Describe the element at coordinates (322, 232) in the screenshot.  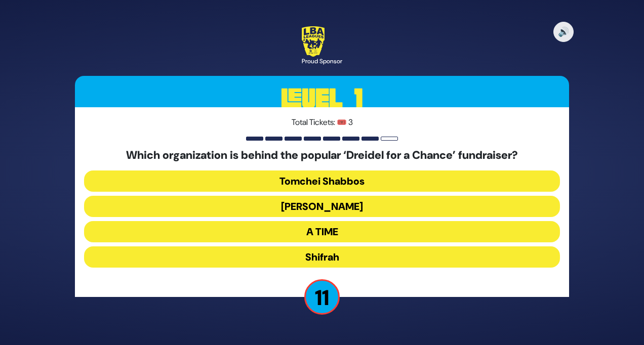
I see `button: A TIME` at that location.